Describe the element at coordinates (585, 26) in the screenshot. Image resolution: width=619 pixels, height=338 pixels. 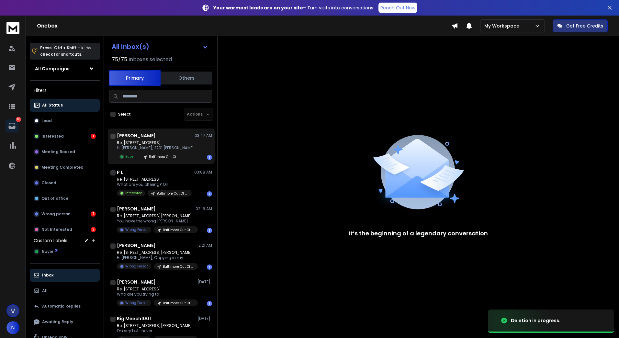
I see `p: Get Free Credits` at that location.